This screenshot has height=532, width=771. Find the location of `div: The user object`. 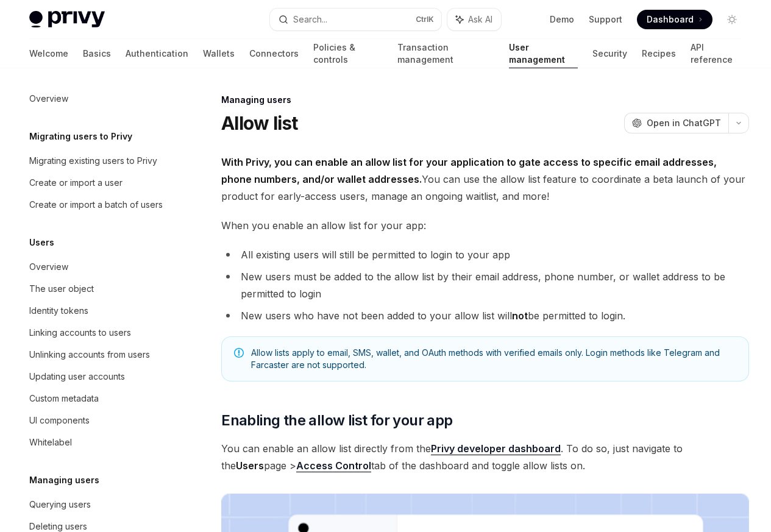

div: The user object is located at coordinates (62, 289).